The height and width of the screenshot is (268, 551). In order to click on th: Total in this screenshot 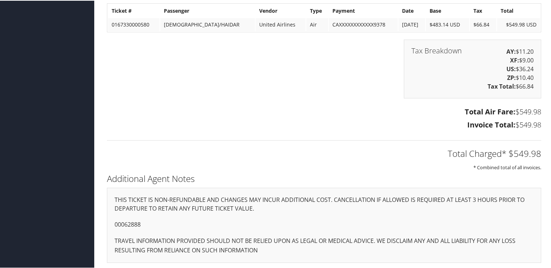, I will do `click(519, 10)`.